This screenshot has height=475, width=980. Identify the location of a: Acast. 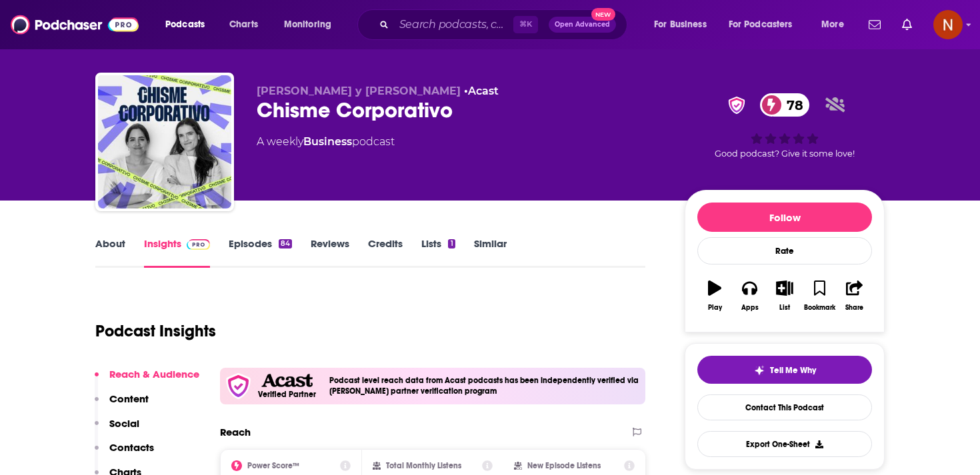
(483, 91).